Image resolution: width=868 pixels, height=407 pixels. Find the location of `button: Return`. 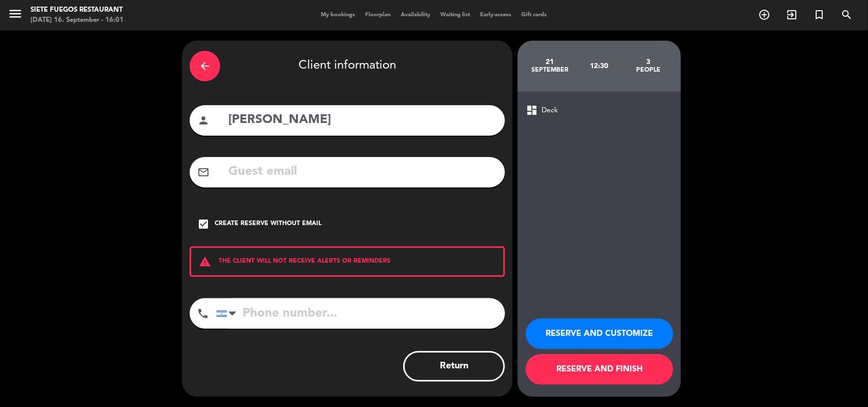

button: Return is located at coordinates (454, 366).